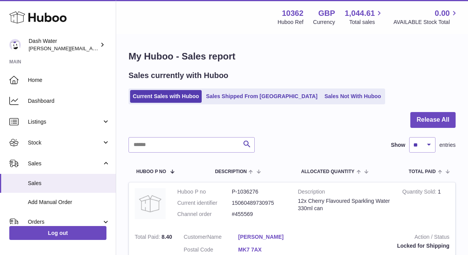  Describe the element at coordinates (292, 56) in the screenshot. I see `h1: My Huboo - Sales report` at that location.